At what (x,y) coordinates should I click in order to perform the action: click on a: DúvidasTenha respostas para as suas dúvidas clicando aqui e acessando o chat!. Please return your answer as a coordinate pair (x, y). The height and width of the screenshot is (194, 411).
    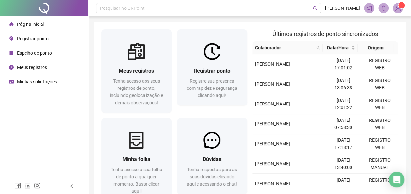
    Looking at the image, I should click on (212, 156).